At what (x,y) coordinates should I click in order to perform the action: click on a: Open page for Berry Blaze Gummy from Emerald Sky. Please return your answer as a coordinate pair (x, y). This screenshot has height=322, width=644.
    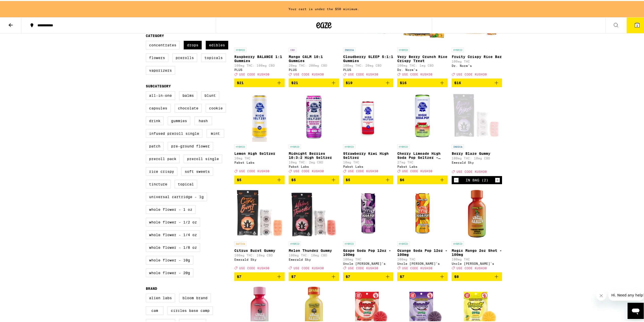
    Looking at the image, I should click on (477, 132).